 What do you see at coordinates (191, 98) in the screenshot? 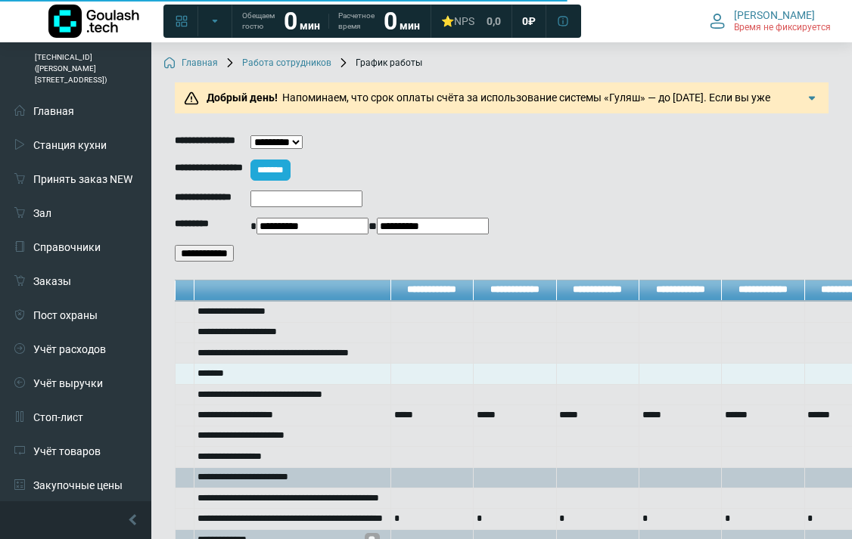
I see `img: Предупреждение` at bounding box center [191, 98].